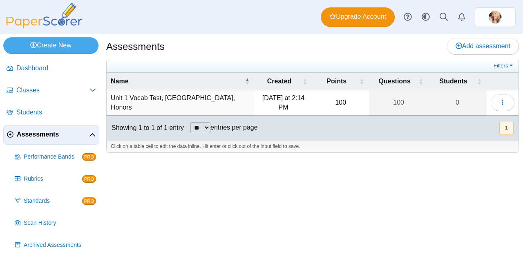 This screenshot has height=253, width=523. I want to click on button: 1, so click(507, 128).